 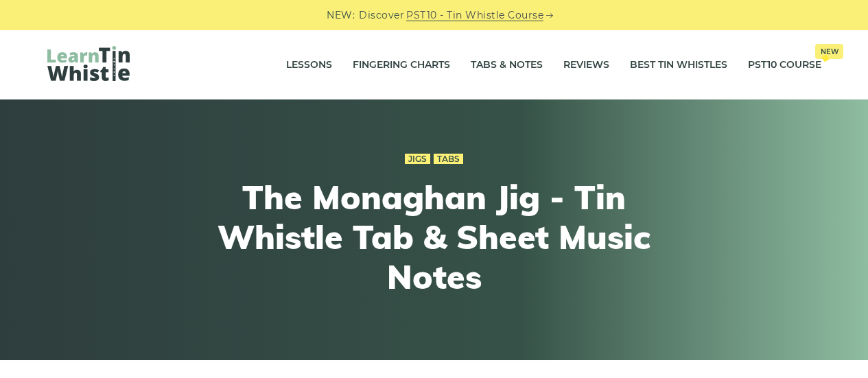 What do you see at coordinates (309, 65) in the screenshot?
I see `a: Lessons` at bounding box center [309, 65].